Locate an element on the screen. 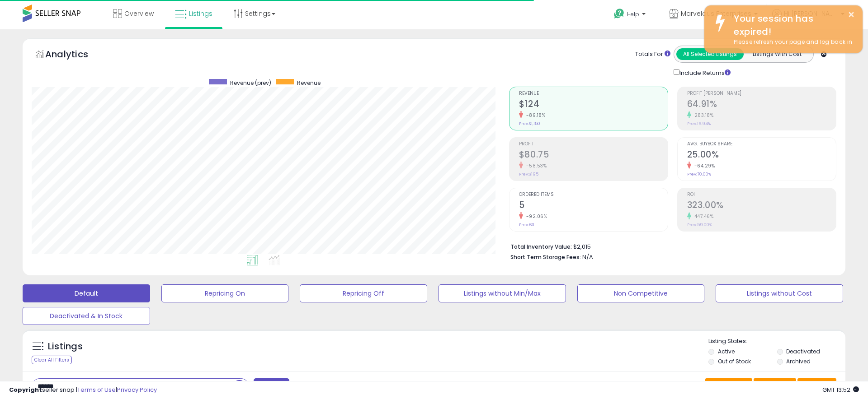 The width and height of the screenshot is (868, 399). h2: 64.91% is located at coordinates (761, 105).